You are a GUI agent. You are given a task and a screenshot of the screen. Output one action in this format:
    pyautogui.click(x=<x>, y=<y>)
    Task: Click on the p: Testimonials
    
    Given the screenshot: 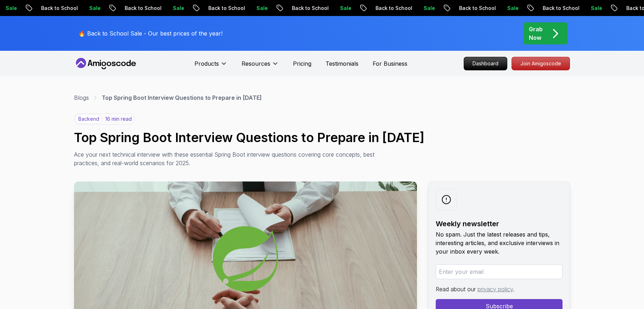 What is the action you would take?
    pyautogui.click(x=342, y=64)
    